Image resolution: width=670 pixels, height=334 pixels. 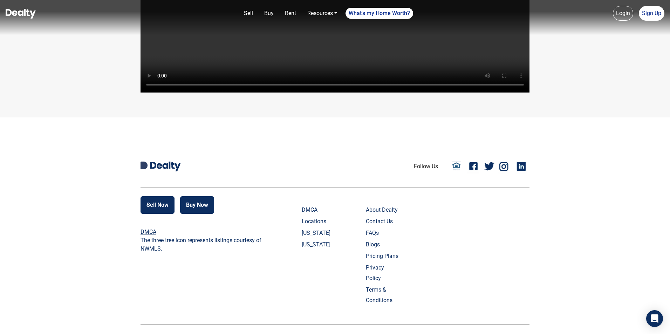 I want to click on a: Sign Up, so click(x=652, y=13).